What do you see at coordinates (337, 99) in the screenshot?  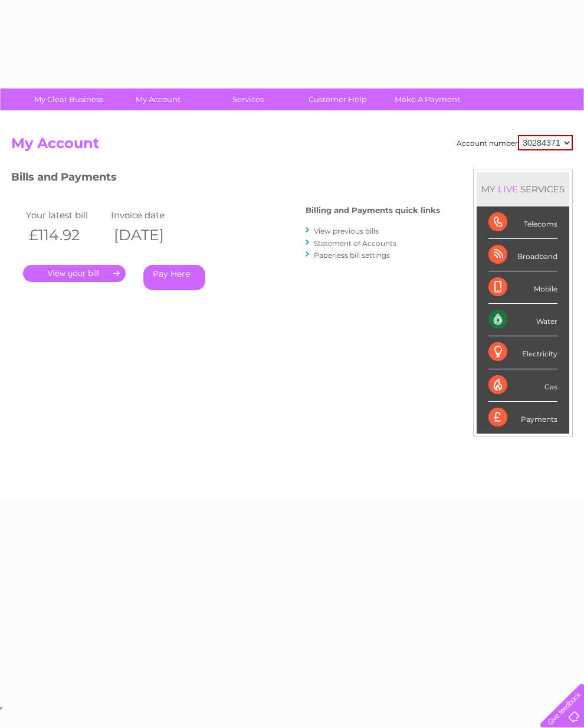 I see `a: Customer Help` at bounding box center [337, 99].